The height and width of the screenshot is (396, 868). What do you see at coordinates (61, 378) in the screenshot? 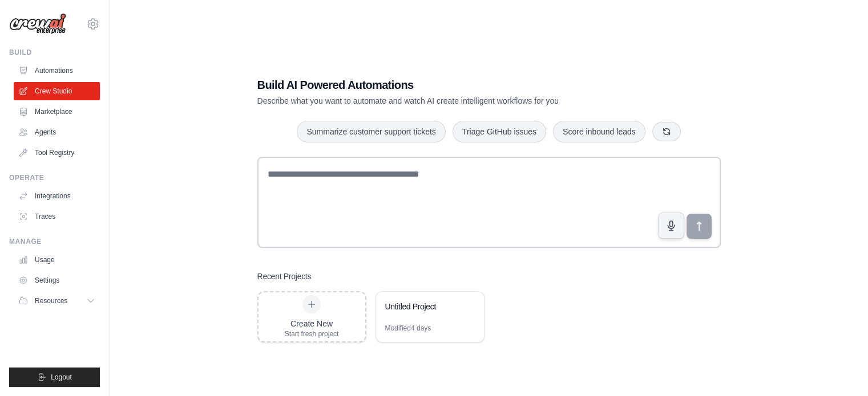
I see `span: Logout` at bounding box center [61, 378].